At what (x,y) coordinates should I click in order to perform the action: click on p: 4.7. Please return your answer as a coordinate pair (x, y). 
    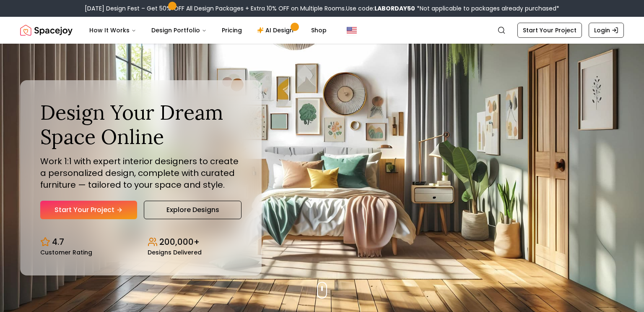
    Looking at the image, I should click on (58, 242).